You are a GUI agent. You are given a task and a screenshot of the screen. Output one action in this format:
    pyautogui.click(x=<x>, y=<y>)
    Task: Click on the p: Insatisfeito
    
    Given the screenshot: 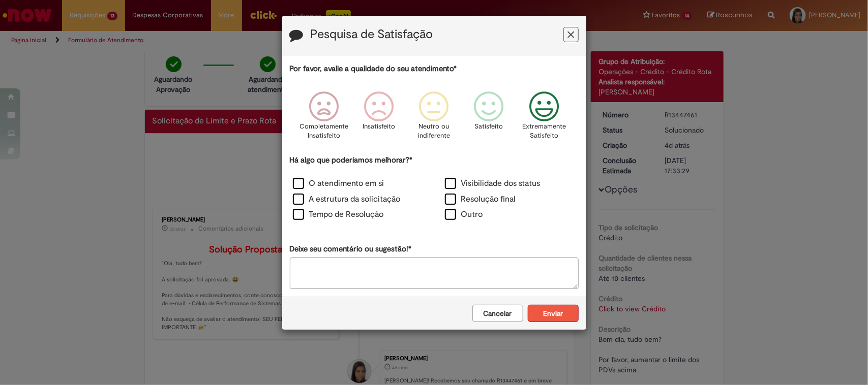 What is the action you would take?
    pyautogui.click(x=378, y=127)
    